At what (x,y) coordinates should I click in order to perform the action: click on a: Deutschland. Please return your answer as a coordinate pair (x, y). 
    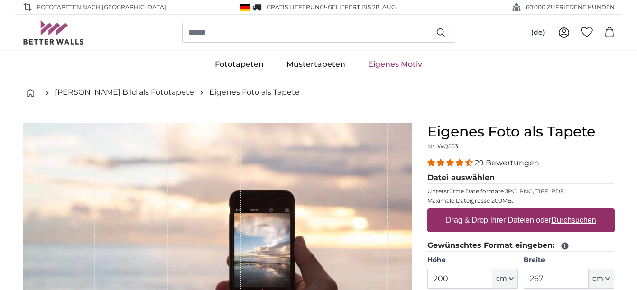
    Looking at the image, I should click on (245, 7).